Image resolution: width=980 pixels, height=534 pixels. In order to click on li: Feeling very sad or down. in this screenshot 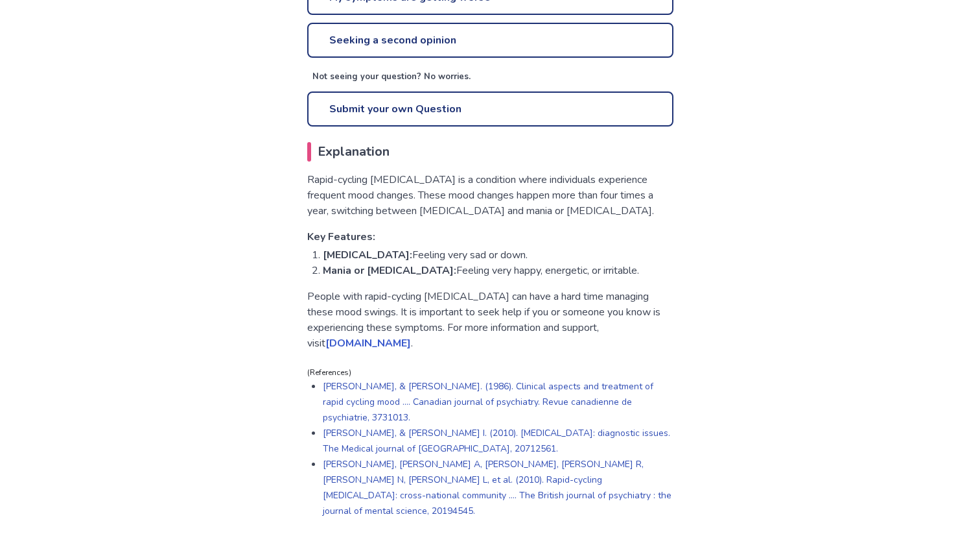, I will do `click(498, 255)`.